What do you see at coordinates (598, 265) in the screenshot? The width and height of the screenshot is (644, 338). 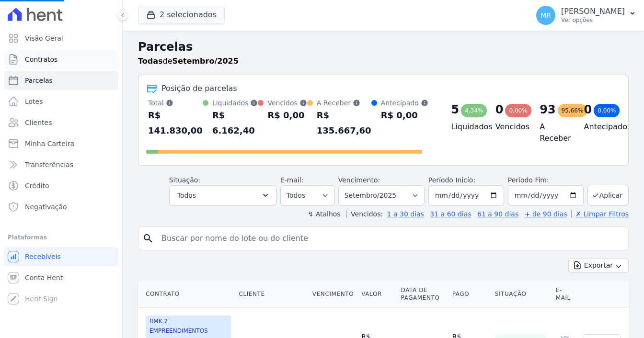 I see `button: Exportar` at bounding box center [598, 265].